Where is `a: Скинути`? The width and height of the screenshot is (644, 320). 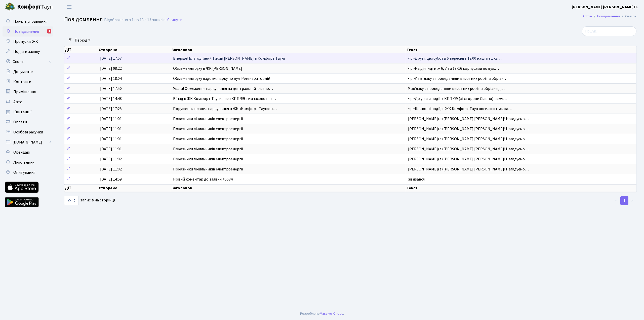 a: Скинути is located at coordinates (175, 20).